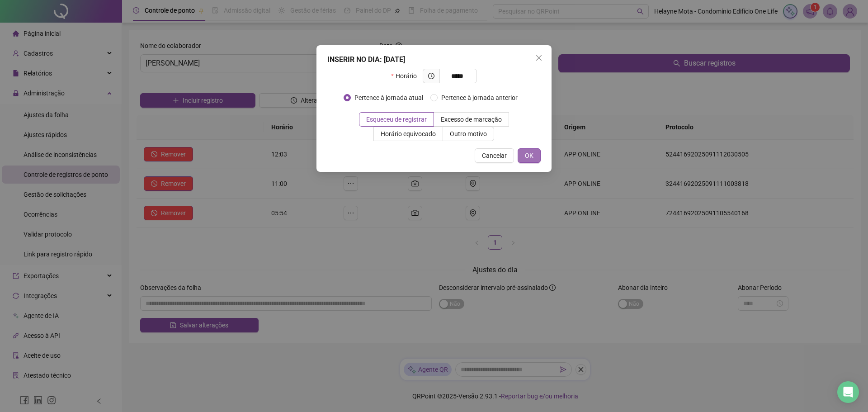 This screenshot has width=868, height=412. What do you see at coordinates (389, 98) in the screenshot?
I see `span: Pertence à jornada atual` at bounding box center [389, 98].